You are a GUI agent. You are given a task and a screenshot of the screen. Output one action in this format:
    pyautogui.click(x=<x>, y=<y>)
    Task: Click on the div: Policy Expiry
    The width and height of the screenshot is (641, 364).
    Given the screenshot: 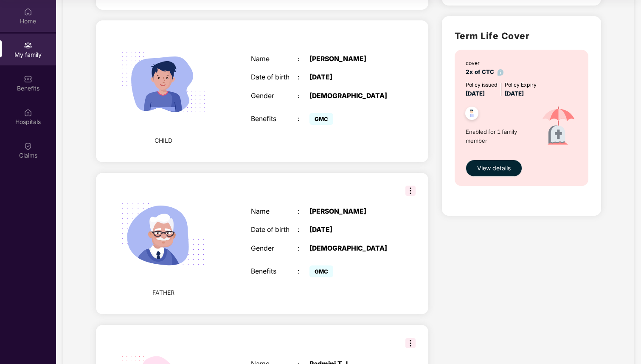 What is the action you would take?
    pyautogui.click(x=521, y=85)
    